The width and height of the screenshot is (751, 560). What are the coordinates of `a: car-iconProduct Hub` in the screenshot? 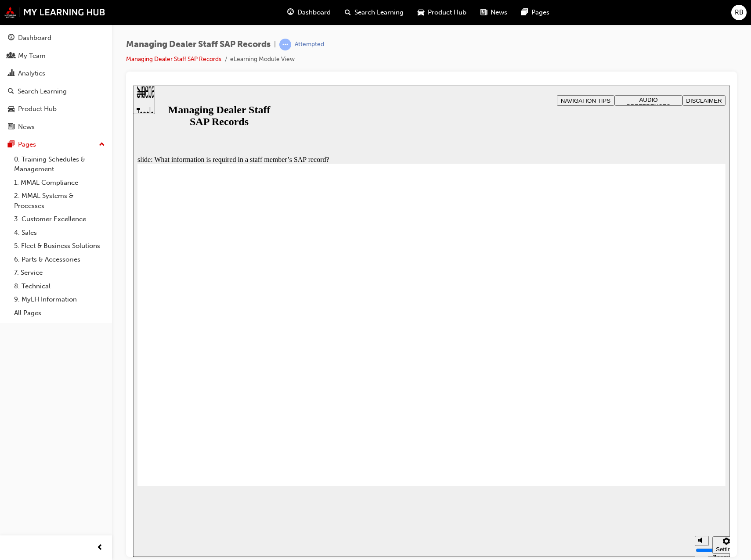 It's located at (442, 12).